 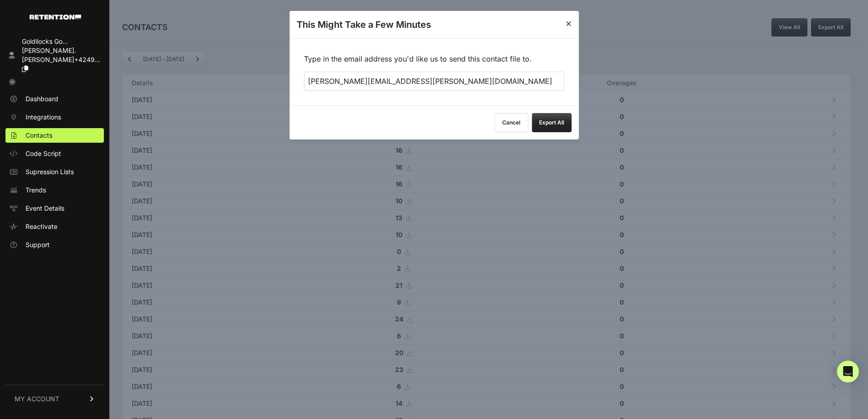 What do you see at coordinates (43, 154) in the screenshot?
I see `span: Code Script` at bounding box center [43, 154].